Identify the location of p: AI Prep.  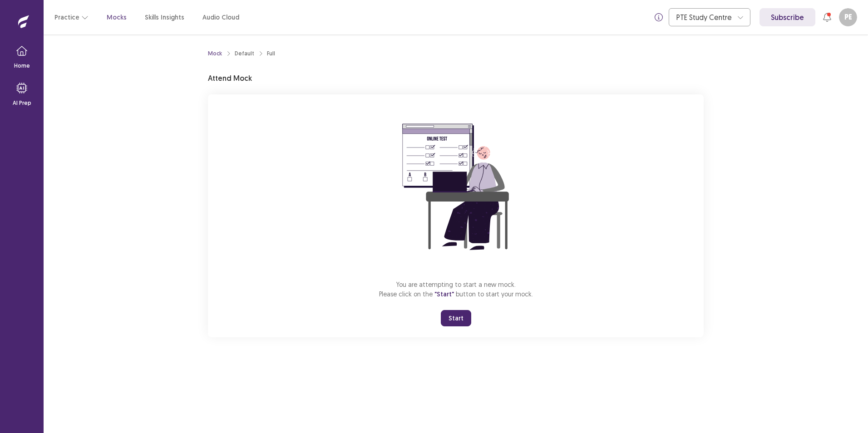
(22, 103).